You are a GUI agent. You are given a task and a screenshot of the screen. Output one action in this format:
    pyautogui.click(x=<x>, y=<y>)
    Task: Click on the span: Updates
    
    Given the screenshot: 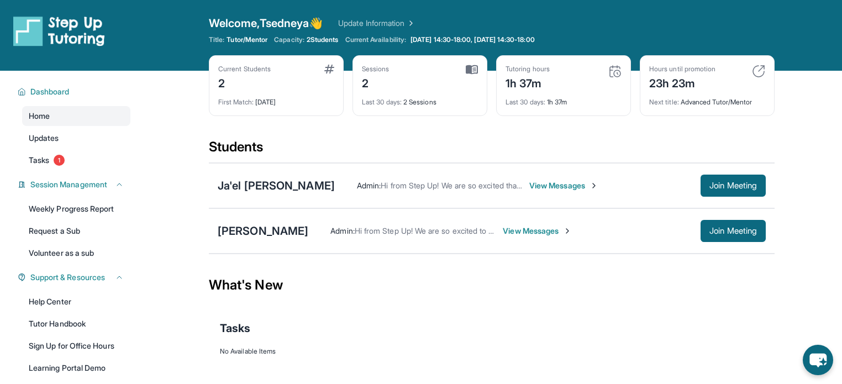 What is the action you would take?
    pyautogui.click(x=44, y=138)
    